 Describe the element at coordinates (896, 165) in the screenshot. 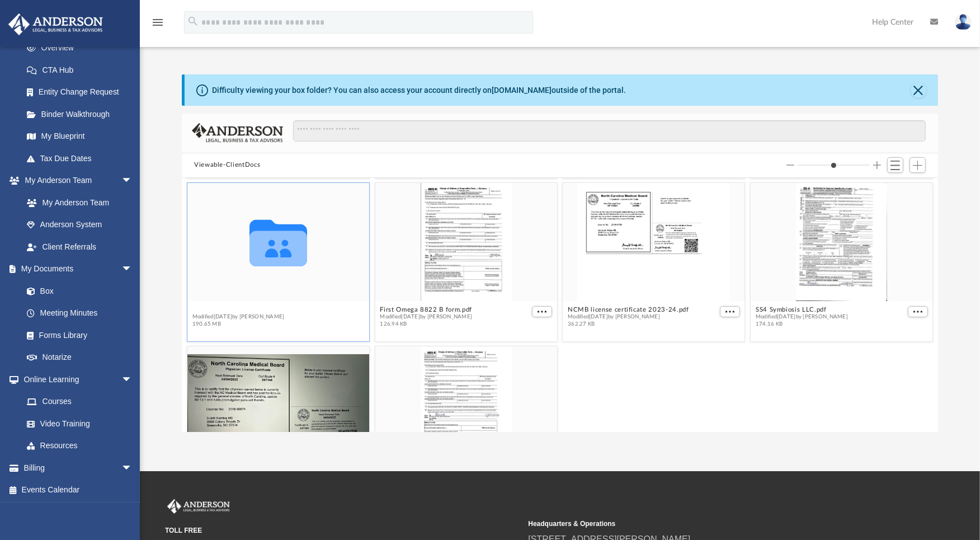

I see `button: Switch to List View` at that location.